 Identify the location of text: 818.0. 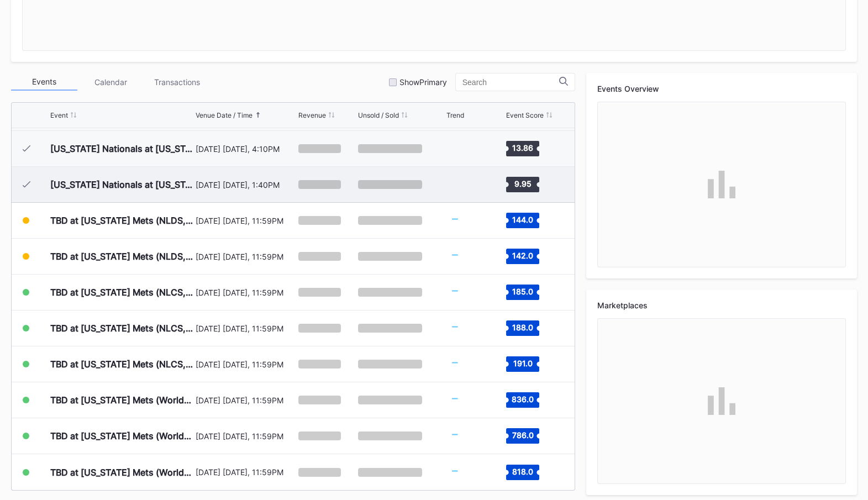
(523, 470).